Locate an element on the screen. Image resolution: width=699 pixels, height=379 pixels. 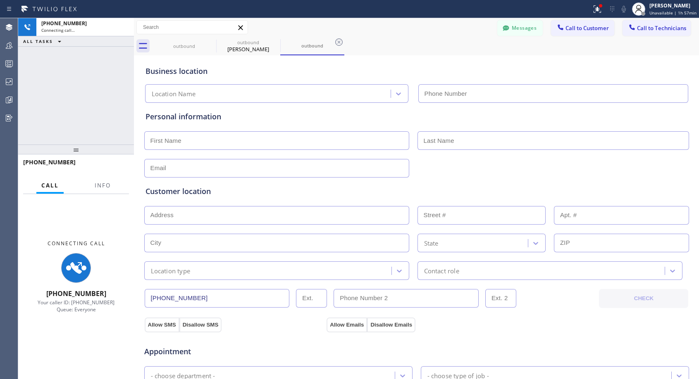
span: Call is located at coordinates (50, 186).